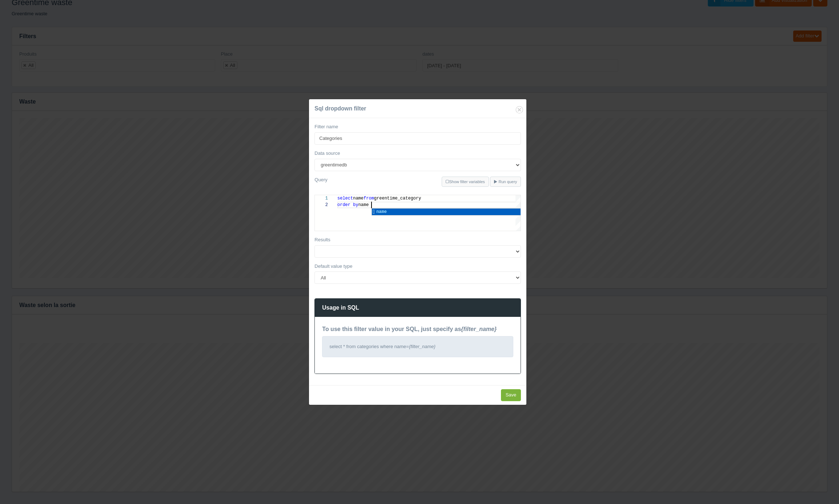 Image resolution: width=839 pixels, height=504 pixels. I want to click on a: Run query, so click(505, 182).